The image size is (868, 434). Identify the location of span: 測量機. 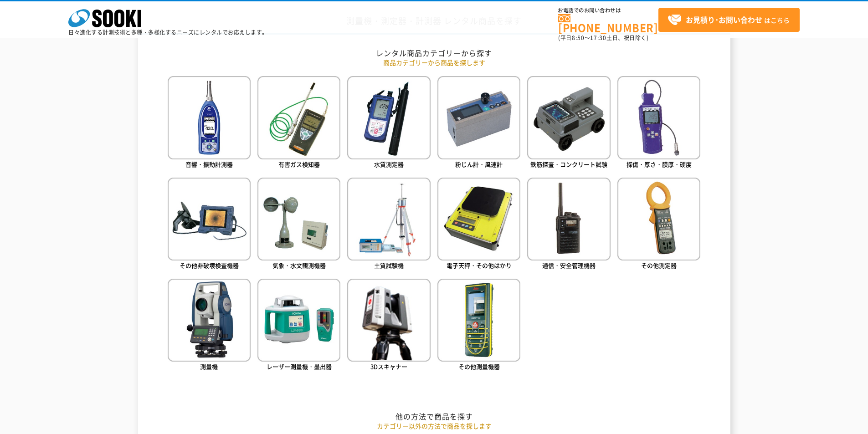
(209, 366).